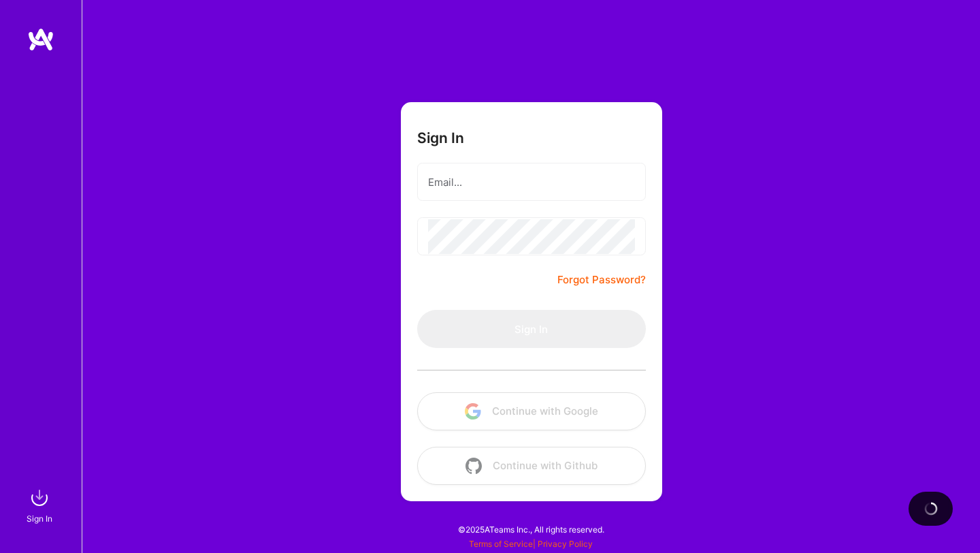 The image size is (980, 553). I want to click on button: Continue with Google, so click(532, 411).